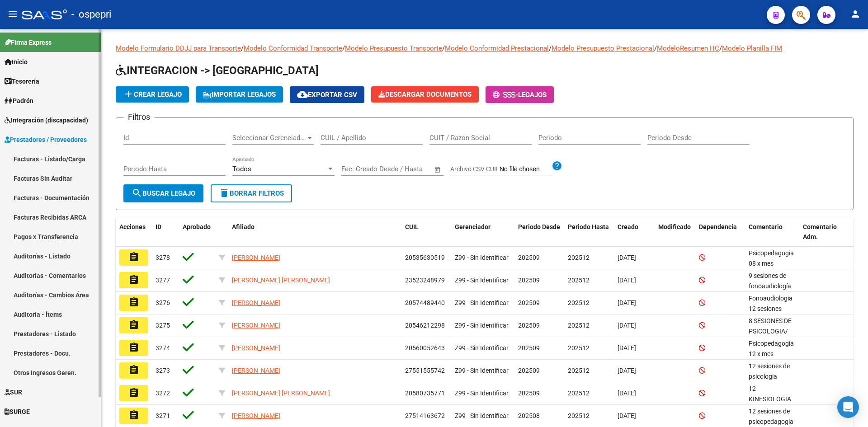 Image resolution: width=868 pixels, height=427 pixels. I want to click on span: 202508, so click(529, 416).